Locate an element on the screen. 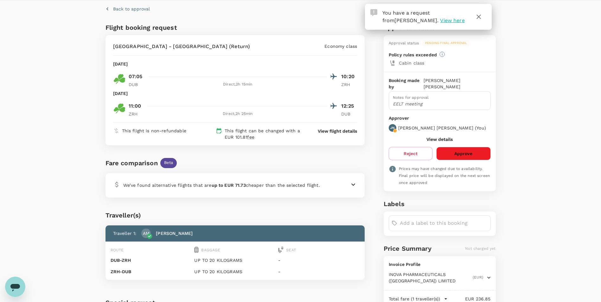 The width and height of the screenshot is (601, 302). span: Route is located at coordinates (117, 250).